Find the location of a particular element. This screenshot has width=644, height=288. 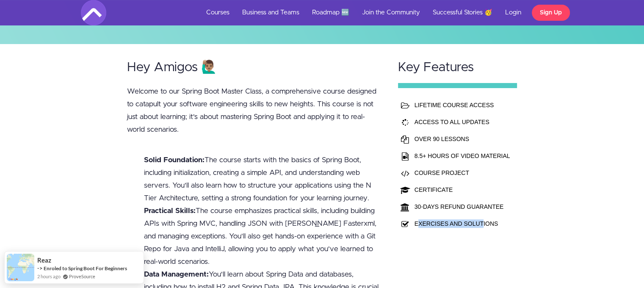

b: Solid Foundation: is located at coordinates (174, 160).